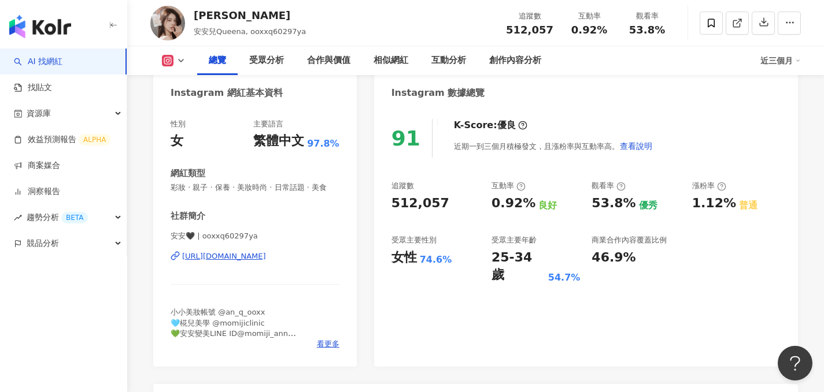  Describe the element at coordinates (255, 188) in the screenshot. I see `span: 彩妝 · 親子 · 保養 · 美妝時尚 · 日常話題 · 美食` at that location.